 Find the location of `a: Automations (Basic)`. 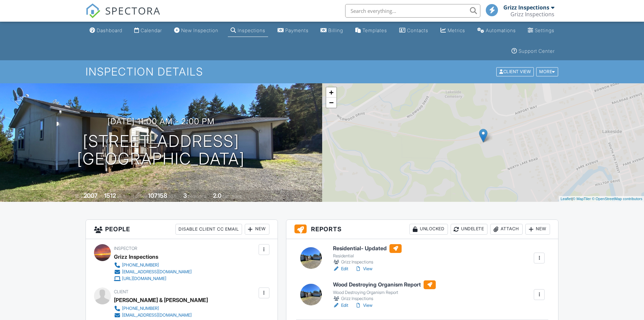

a: Automations (Basic) is located at coordinates (497, 30).